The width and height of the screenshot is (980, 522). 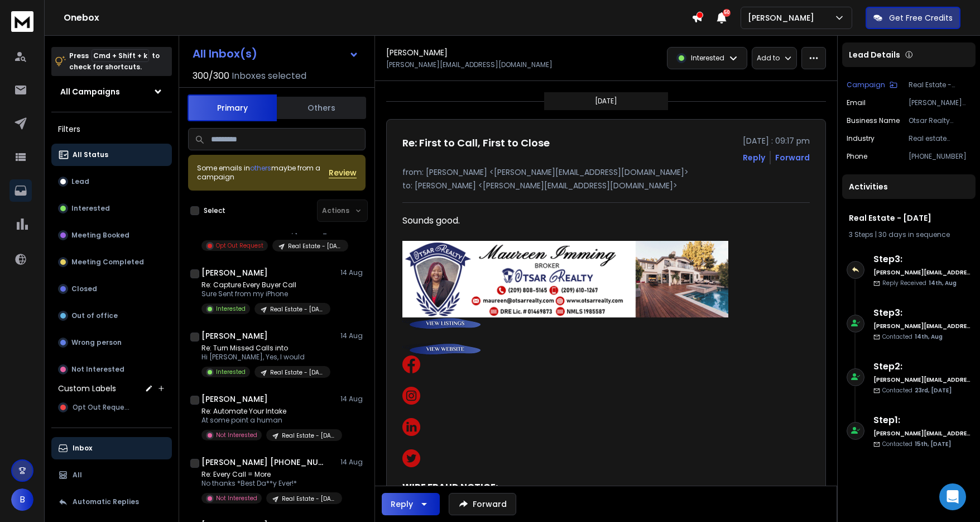 I want to click on button: Meeting Completed, so click(x=112, y=262).